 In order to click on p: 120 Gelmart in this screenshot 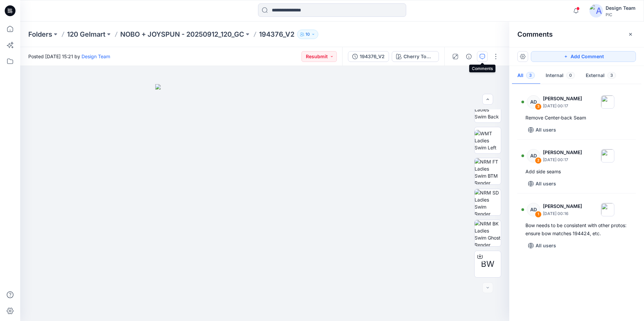, I will do `click(86, 34)`.